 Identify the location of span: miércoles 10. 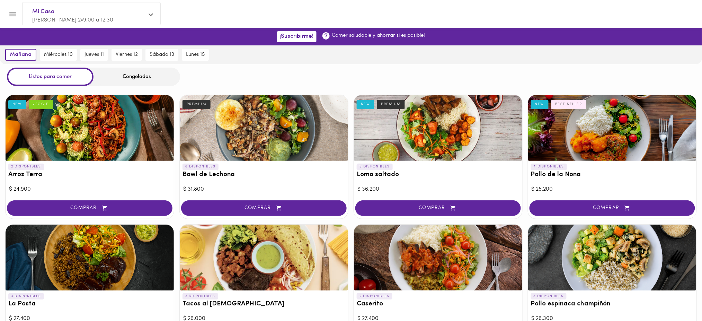
(58, 55).